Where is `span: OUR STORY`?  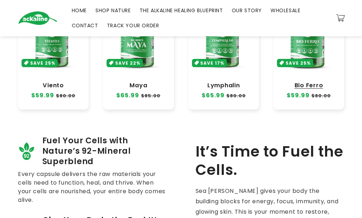
span: OUR STORY is located at coordinates (247, 10).